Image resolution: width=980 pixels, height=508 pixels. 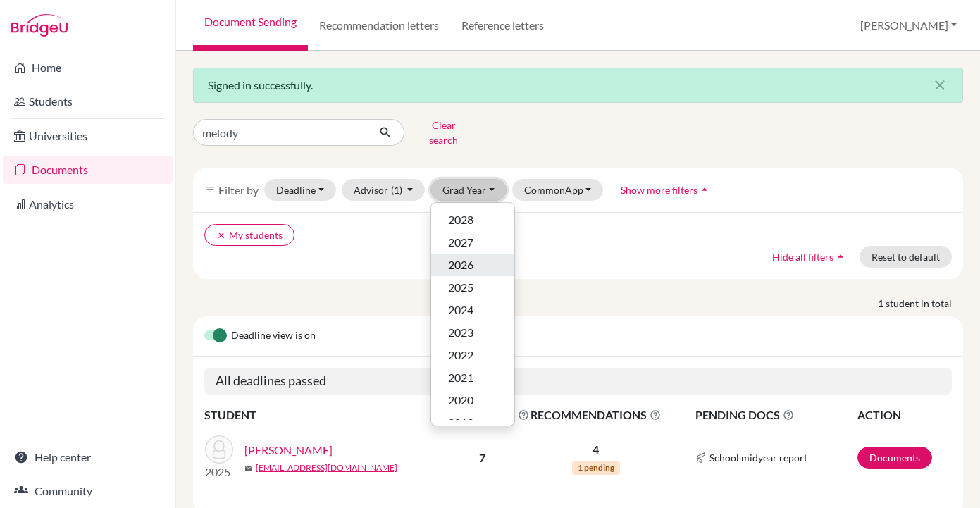 I want to click on h5: All deadlines passed, so click(x=578, y=381).